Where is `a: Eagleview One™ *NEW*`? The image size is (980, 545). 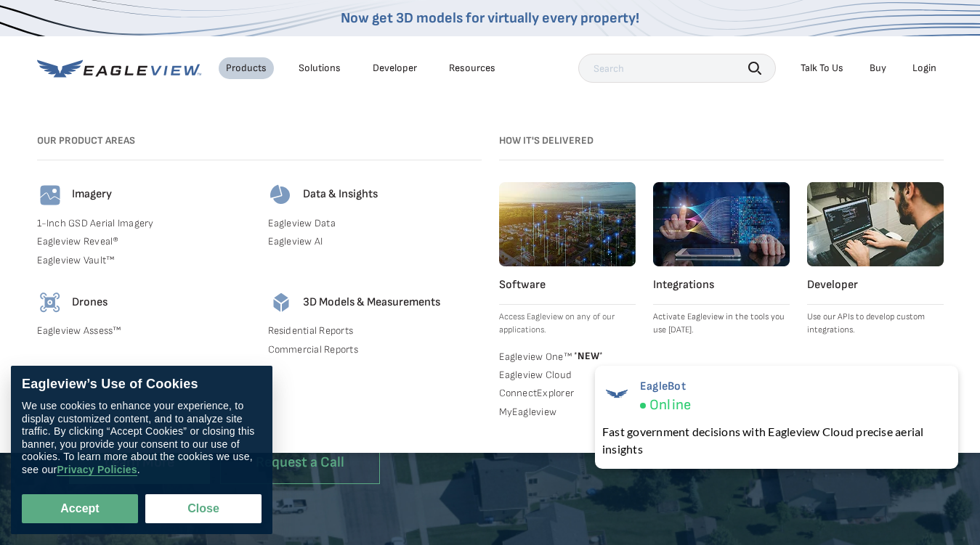 a: Eagleview One™ *NEW* is located at coordinates (567, 356).